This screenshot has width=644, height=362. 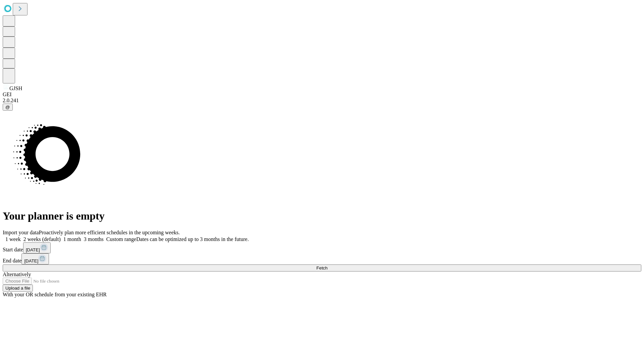 I want to click on span: 1 month, so click(x=72, y=239).